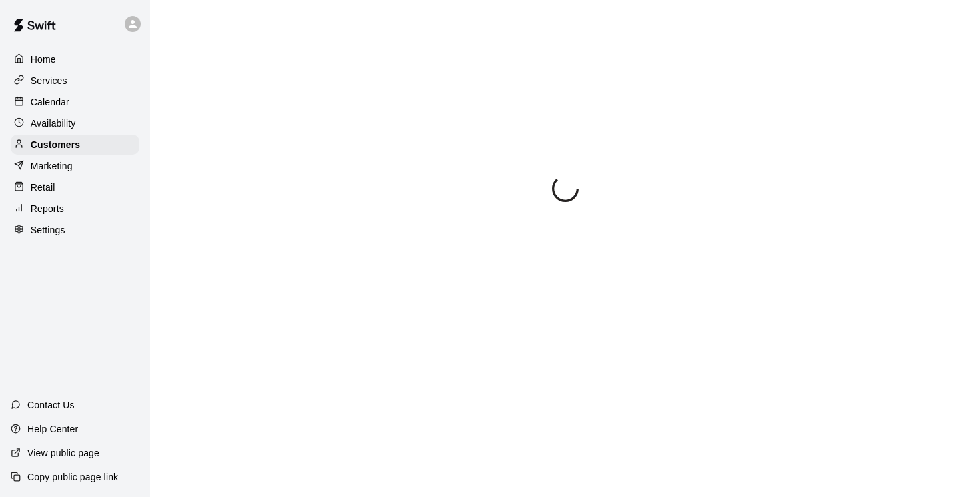  Describe the element at coordinates (75, 230) in the screenshot. I see `div: Settings` at that location.